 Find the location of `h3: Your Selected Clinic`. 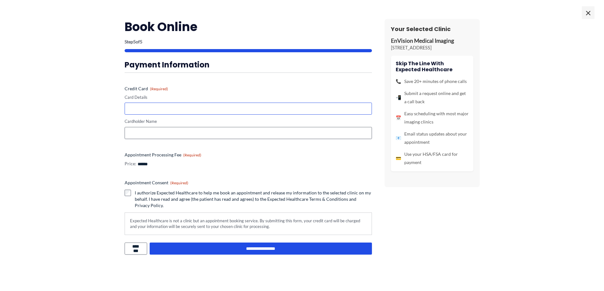

h3: Your Selected Clinic is located at coordinates (432, 29).